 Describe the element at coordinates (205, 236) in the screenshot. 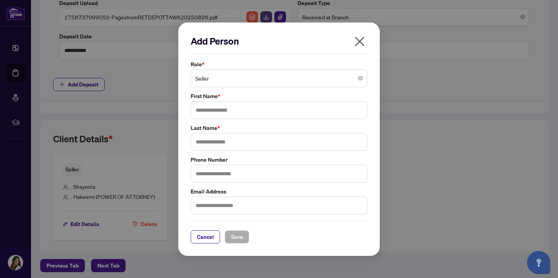

I see `button: Cancel` at that location.